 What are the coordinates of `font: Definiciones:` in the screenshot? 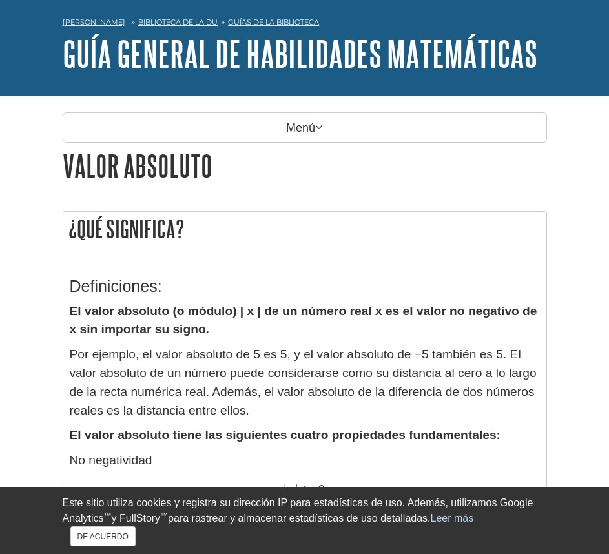 It's located at (116, 286).